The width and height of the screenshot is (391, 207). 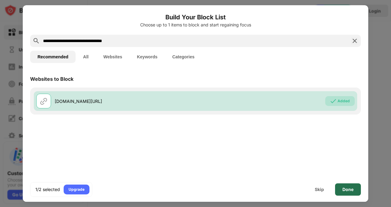 I want to click on h6: Build Your Block List, so click(x=196, y=17).